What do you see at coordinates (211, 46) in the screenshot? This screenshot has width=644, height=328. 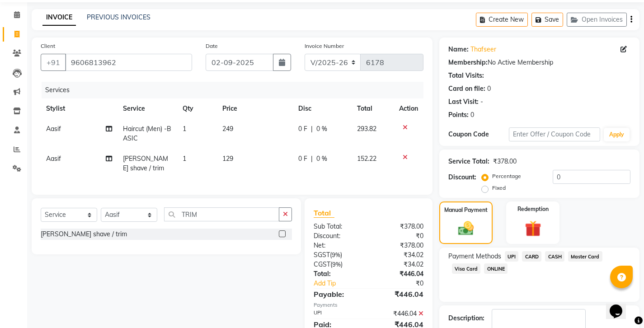 I see `label: Date` at bounding box center [211, 46].